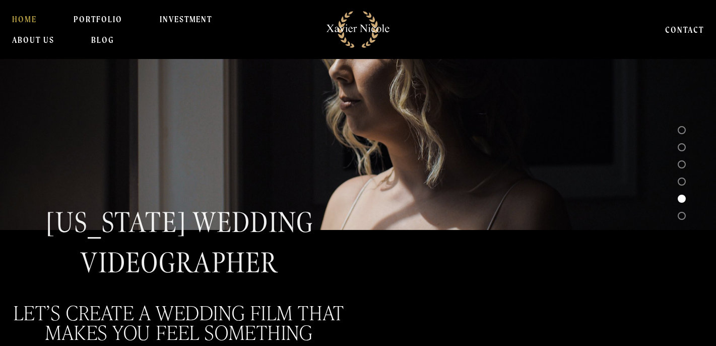  What do you see at coordinates (684, 29) in the screenshot?
I see `a: CONTACT` at bounding box center [684, 29].